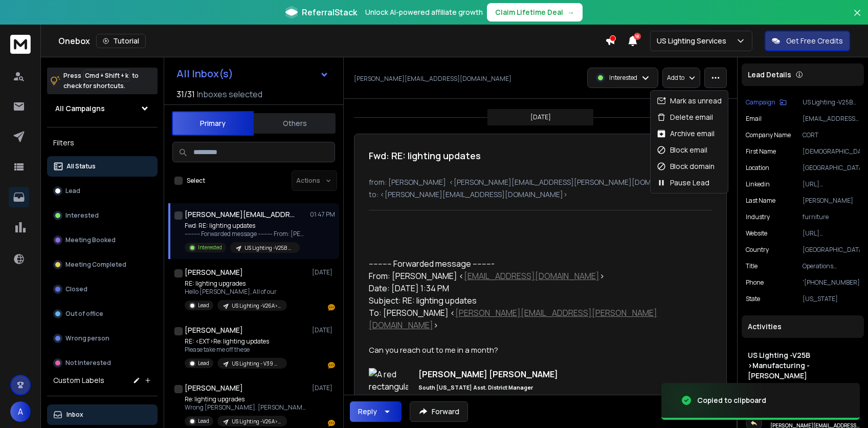 This screenshot has height=428, width=868. What do you see at coordinates (831, 135) in the screenshot?
I see `p: CORT` at bounding box center [831, 135].